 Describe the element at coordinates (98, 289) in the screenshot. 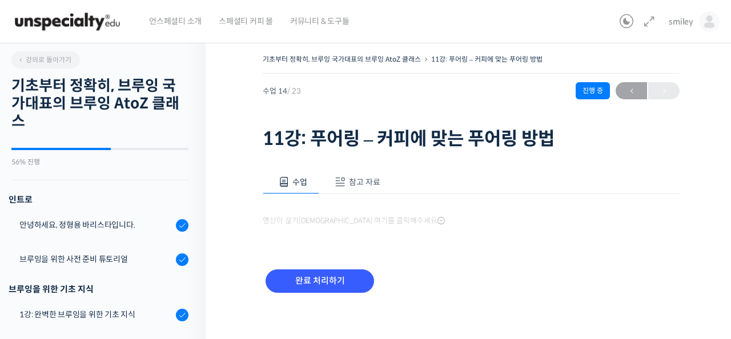

I see `div: 브루잉을 위한 기초 지식` at that location.